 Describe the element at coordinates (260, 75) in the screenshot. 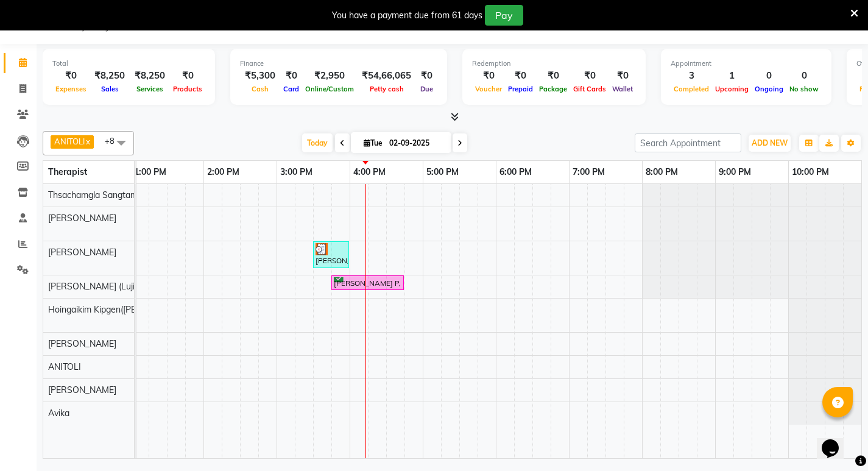

I see `div: ₹5,300` at that location.